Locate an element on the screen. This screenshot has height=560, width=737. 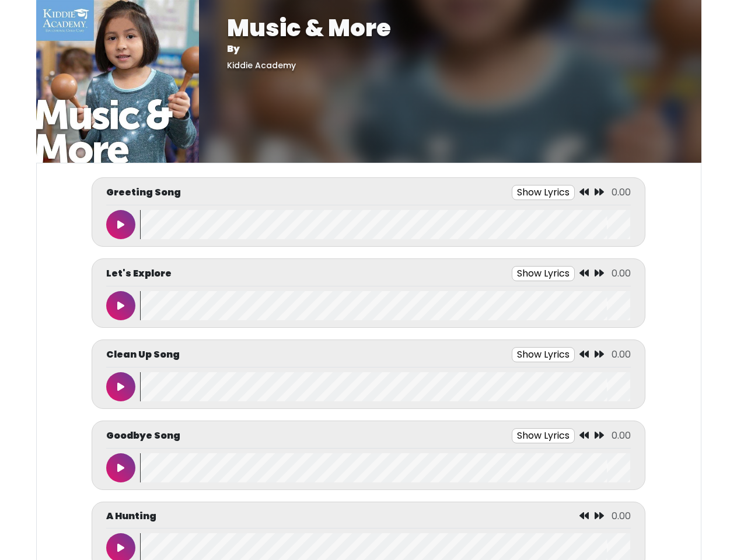
p: Greeting Song is located at coordinates (144, 193).